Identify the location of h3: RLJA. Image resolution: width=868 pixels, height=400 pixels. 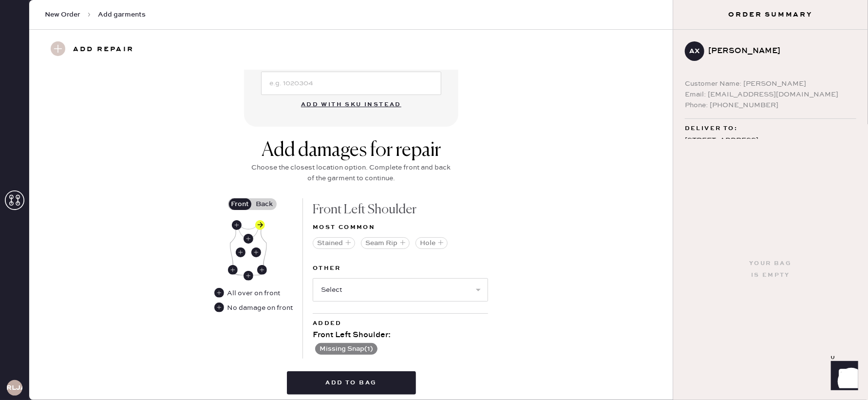
(15, 388).